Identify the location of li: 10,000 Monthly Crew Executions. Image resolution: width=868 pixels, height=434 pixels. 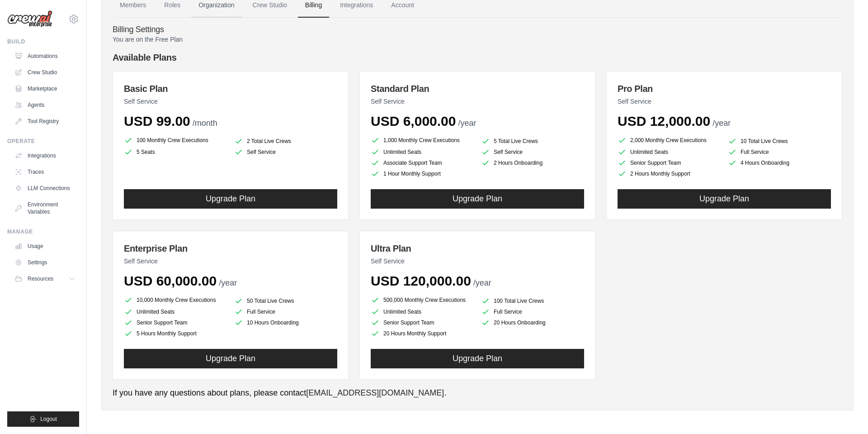
(175, 300).